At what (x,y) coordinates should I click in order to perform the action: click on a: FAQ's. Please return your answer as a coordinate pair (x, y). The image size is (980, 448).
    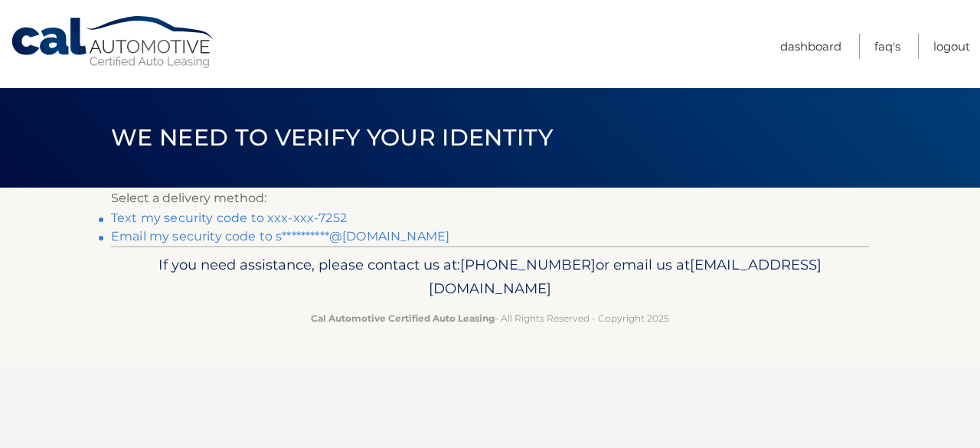
    Looking at the image, I should click on (887, 46).